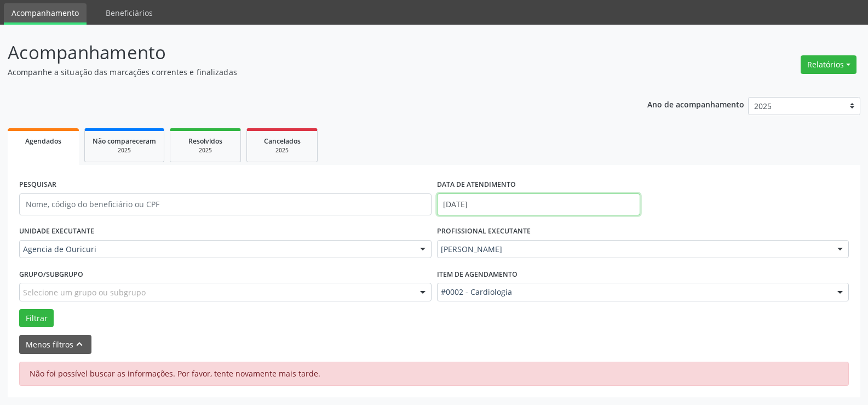 This screenshot has height=405, width=868. I want to click on label: PROFISSIONAL EXECUTANTE, so click(484, 231).